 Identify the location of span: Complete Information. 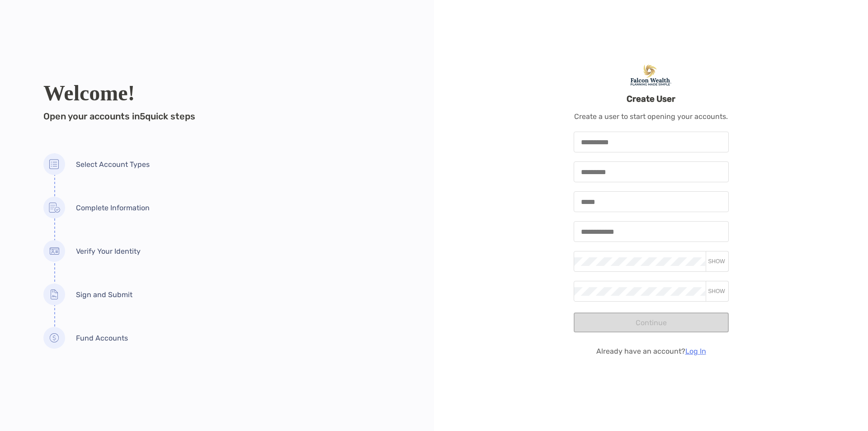
(113, 207).